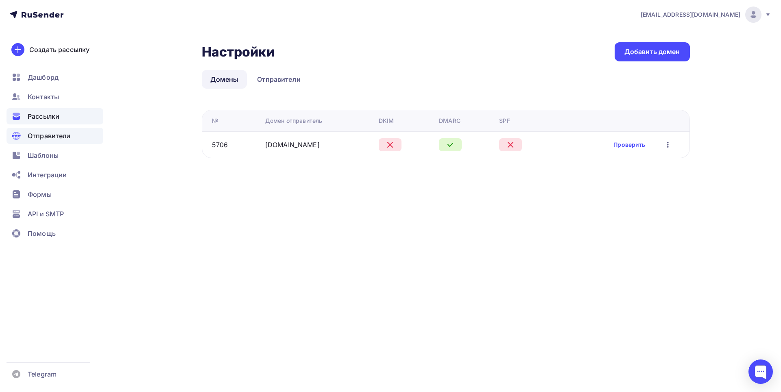 This screenshot has height=392, width=781. I want to click on div: №, so click(215, 121).